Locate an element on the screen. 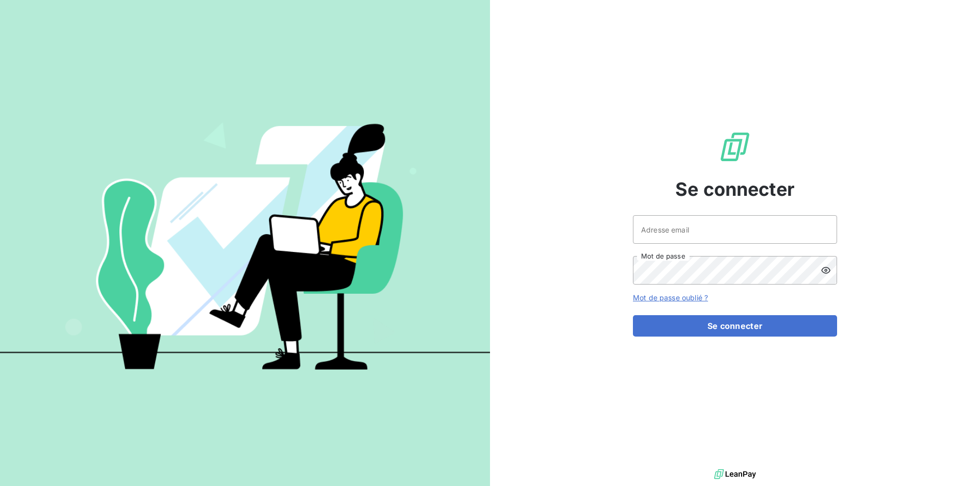  img: Logo LeanPay is located at coordinates (735, 147).